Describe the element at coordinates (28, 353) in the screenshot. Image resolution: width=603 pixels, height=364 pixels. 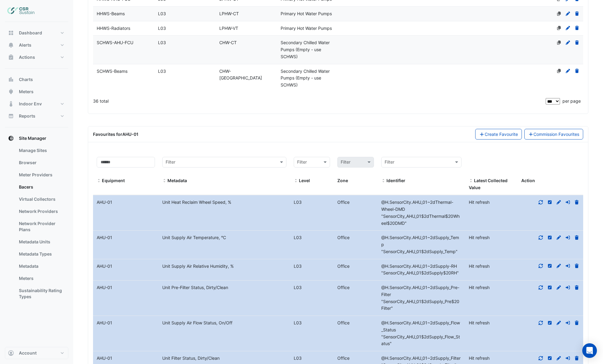
I see `span: Account` at that location.